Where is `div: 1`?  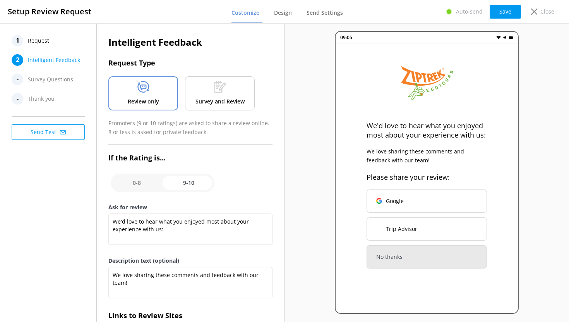
div: 1 is located at coordinates (17, 41).